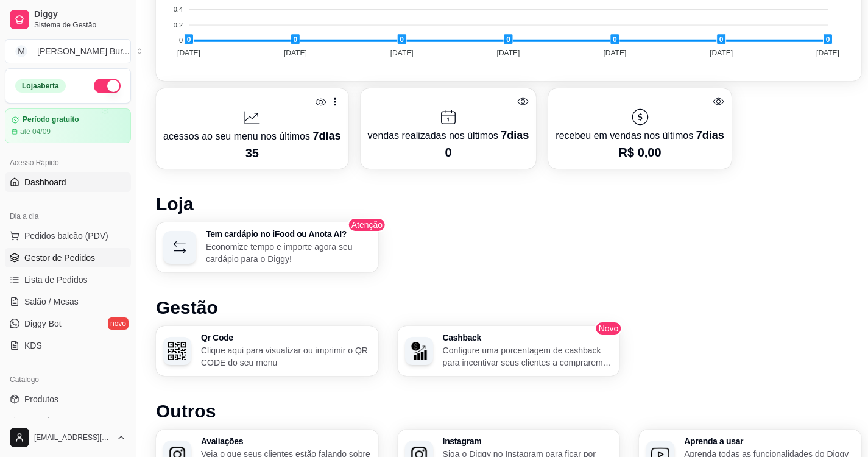  What do you see at coordinates (288, 253) in the screenshot?
I see `p: Economize tempo e importe agora seu cardápio para o Diggy!` at bounding box center [288, 253].